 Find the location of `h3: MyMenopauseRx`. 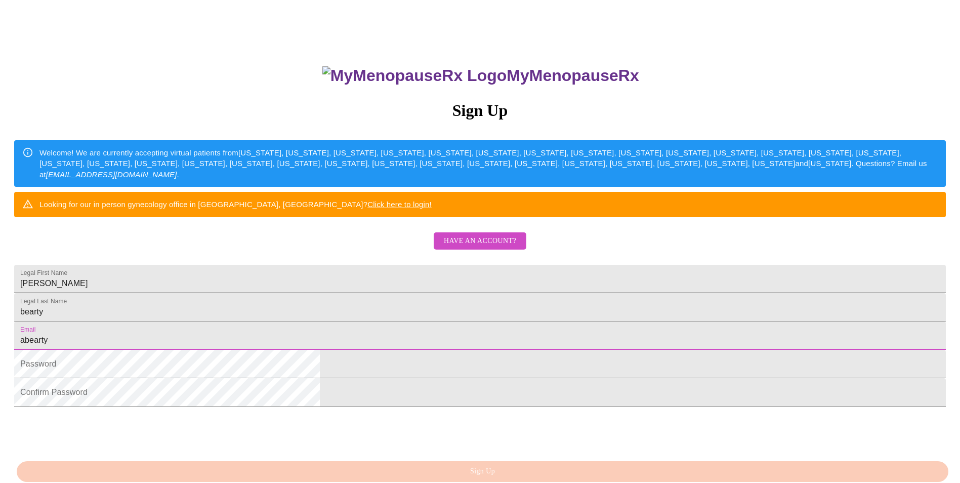

h3: MyMenopauseRx is located at coordinates (481, 75).